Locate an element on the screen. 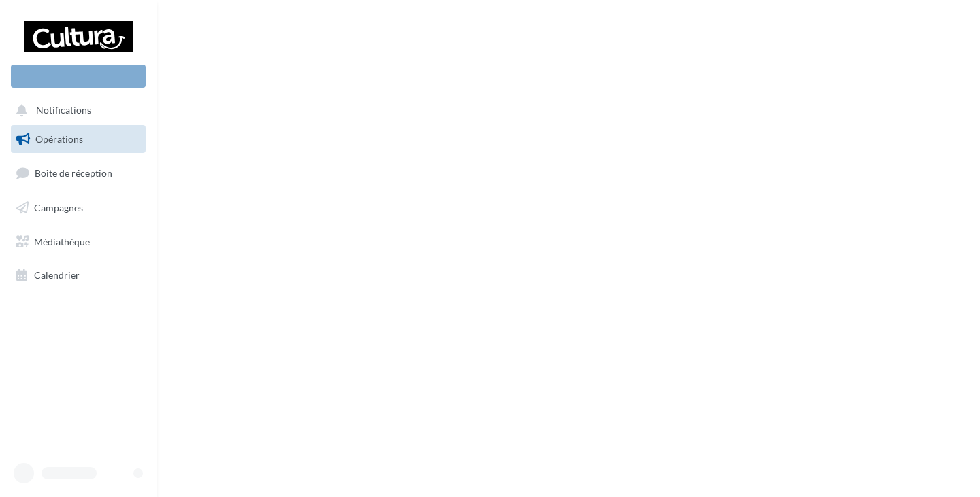  span: Notifications is located at coordinates (63, 110).